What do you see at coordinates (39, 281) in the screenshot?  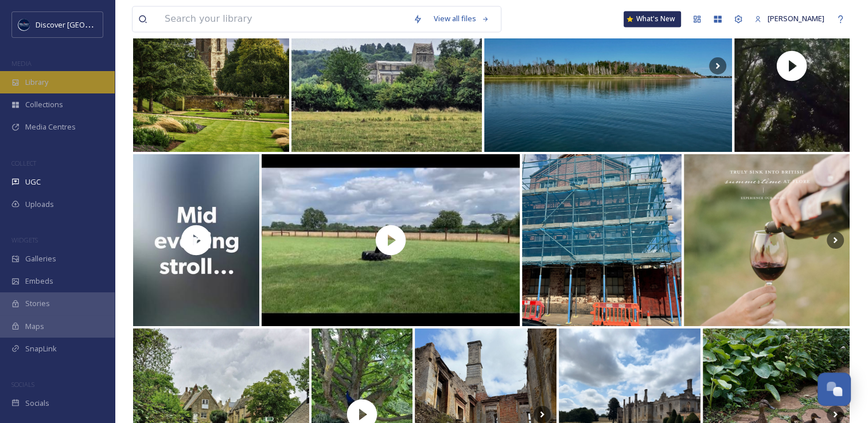 I see `span: Embeds` at bounding box center [39, 281].